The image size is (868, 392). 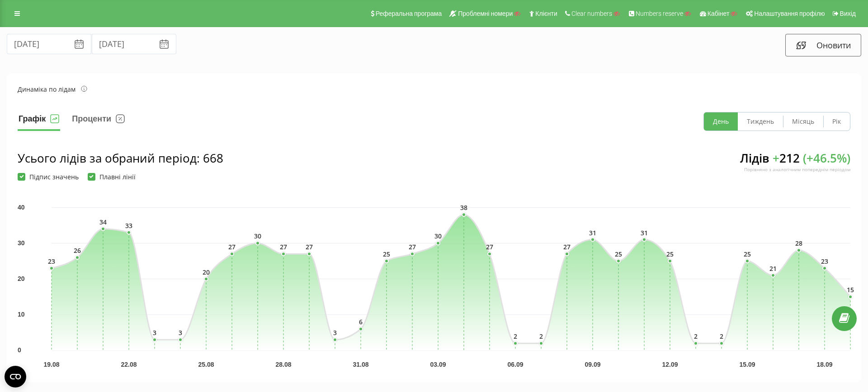 What do you see at coordinates (803, 121) in the screenshot?
I see `button: Місяць` at bounding box center [803, 121].